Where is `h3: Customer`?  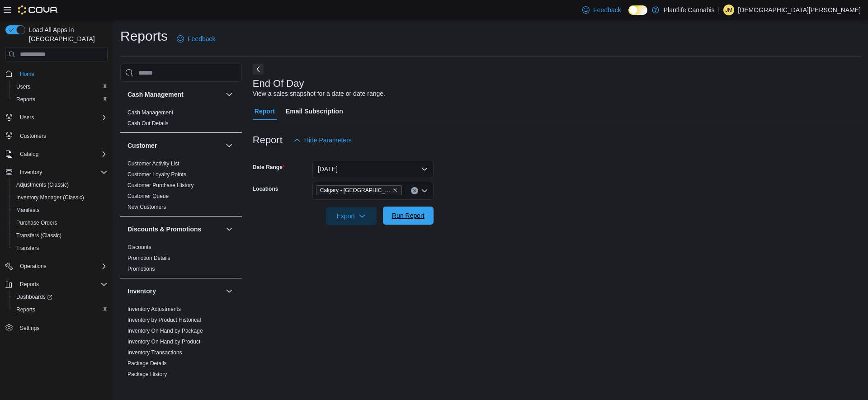 h3: Customer is located at coordinates (142, 146).